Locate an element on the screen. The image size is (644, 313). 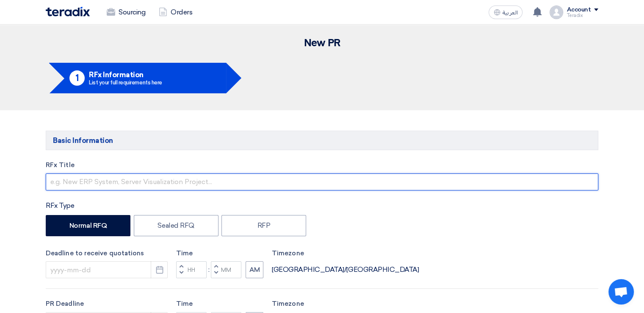
input: Minutes is located at coordinates (226, 270).